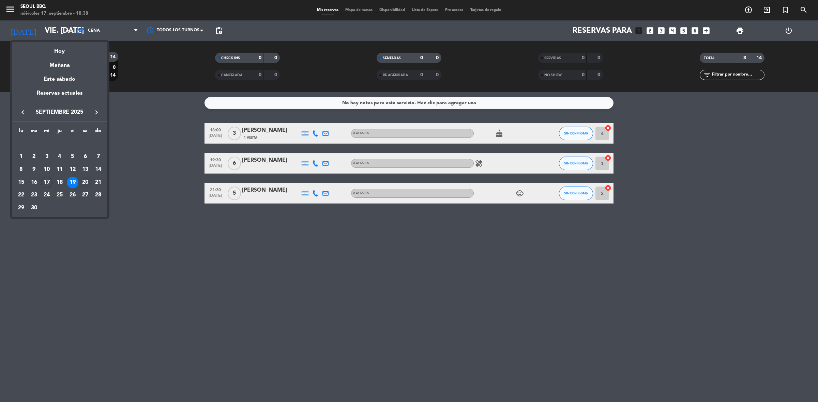 Image resolution: width=818 pixels, height=402 pixels. I want to click on td: 6 de septiembre de 2025, so click(86, 157).